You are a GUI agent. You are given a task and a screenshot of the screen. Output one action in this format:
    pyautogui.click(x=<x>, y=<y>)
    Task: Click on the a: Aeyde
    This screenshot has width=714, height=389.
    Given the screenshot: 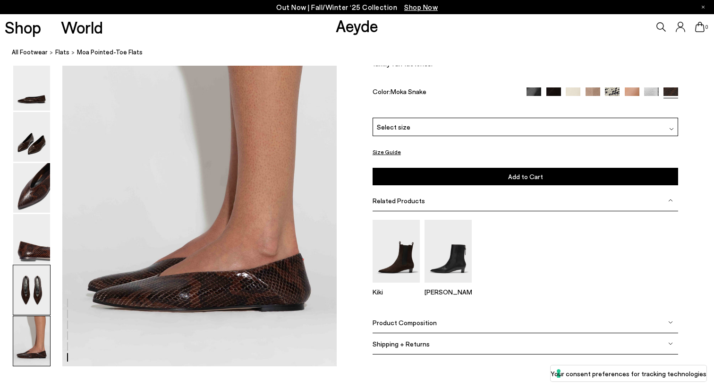 What is the action you would take?
    pyautogui.click(x=357, y=26)
    